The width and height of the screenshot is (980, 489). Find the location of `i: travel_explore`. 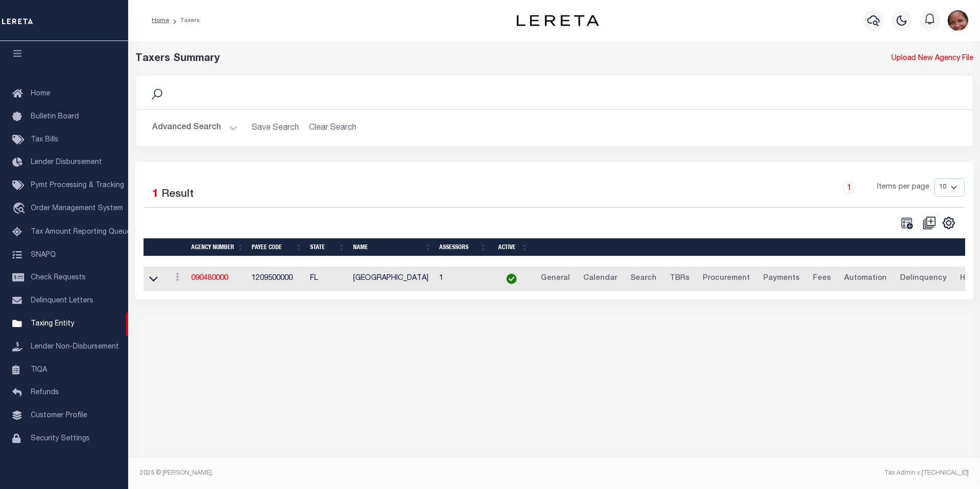

i: travel_explore is located at coordinates (21, 209).